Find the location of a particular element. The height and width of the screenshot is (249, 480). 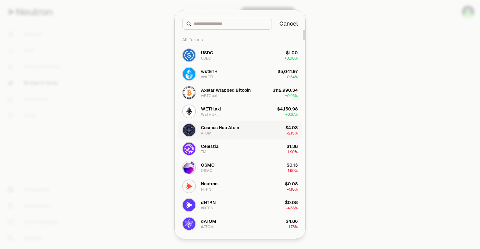

span: + 0.64% is located at coordinates (291, 77).